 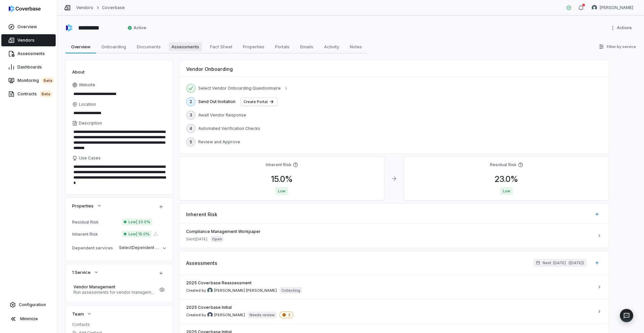 What do you see at coordinates (307, 47) in the screenshot?
I see `span: Emails` at bounding box center [307, 47].